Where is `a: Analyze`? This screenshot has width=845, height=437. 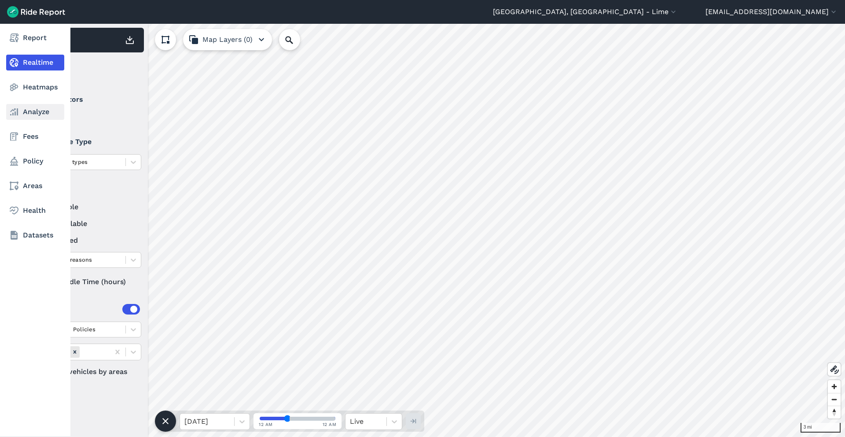 a: Analyze is located at coordinates (35, 112).